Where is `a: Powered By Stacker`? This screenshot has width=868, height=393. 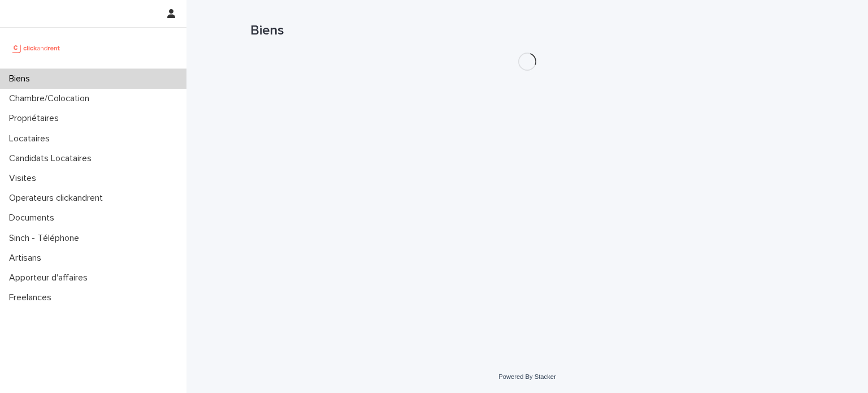 a: Powered By Stacker is located at coordinates (527, 377).